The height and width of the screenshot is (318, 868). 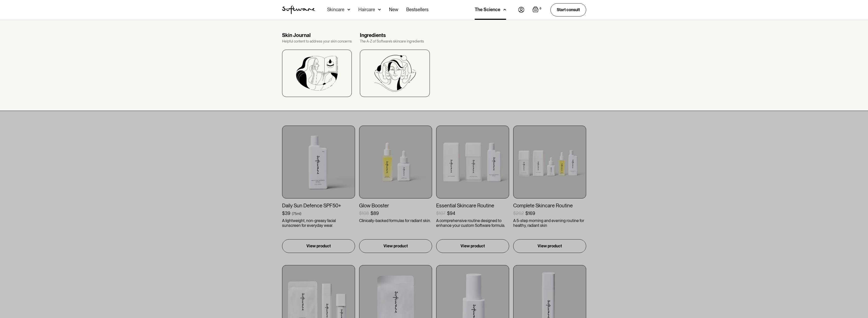 What do you see at coordinates (395, 35) in the screenshot?
I see `div: Ingredients` at bounding box center [395, 35].